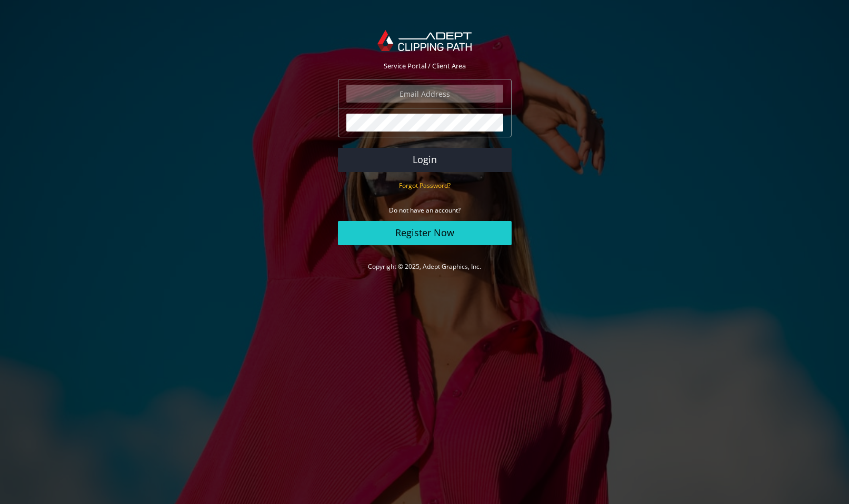 This screenshot has width=849, height=504. I want to click on button: Login, so click(425, 160).